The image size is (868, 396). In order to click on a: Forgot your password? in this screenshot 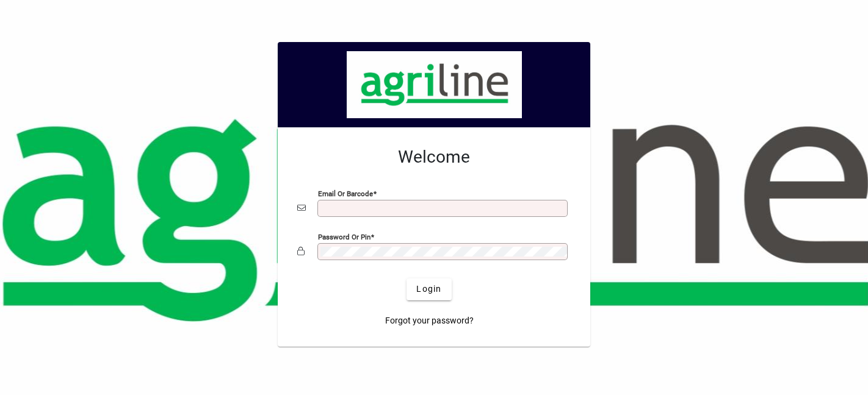, I will do `click(429, 322)`.